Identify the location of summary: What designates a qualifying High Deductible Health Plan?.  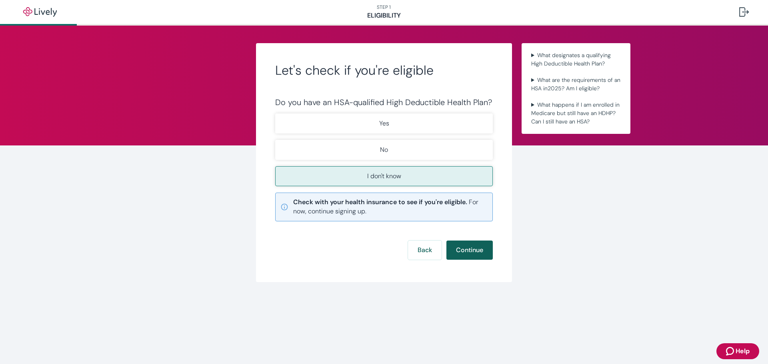
(576, 60).